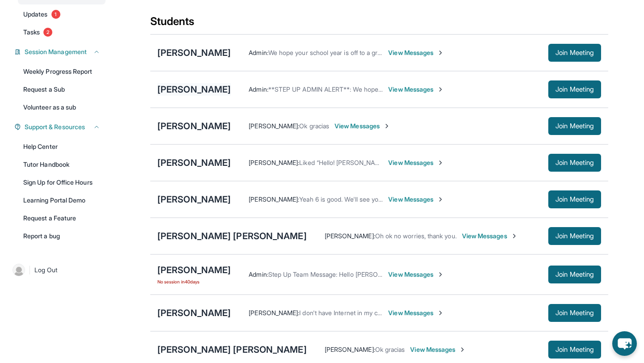 The height and width of the screenshot is (363, 644). What do you see at coordinates (380, 24) in the screenshot?
I see `div: Students` at bounding box center [380, 24].